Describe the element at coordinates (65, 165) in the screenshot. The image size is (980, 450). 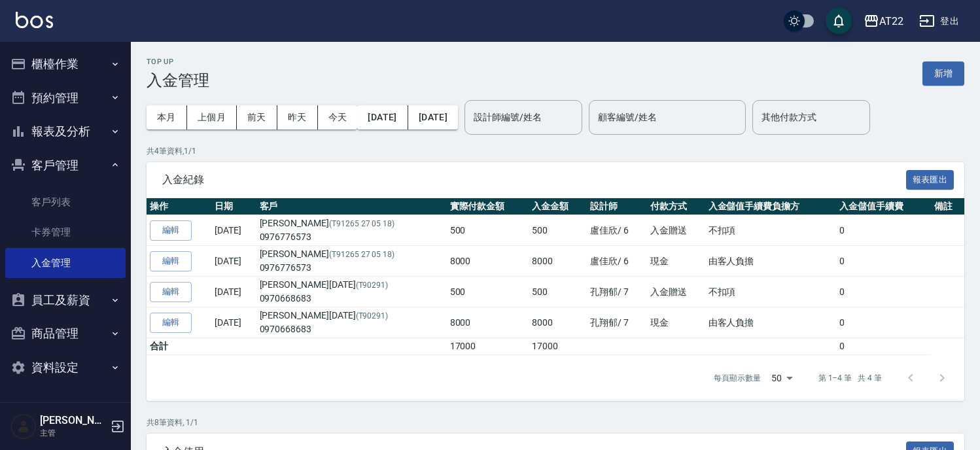
I see `button: 客戶管理` at that location.